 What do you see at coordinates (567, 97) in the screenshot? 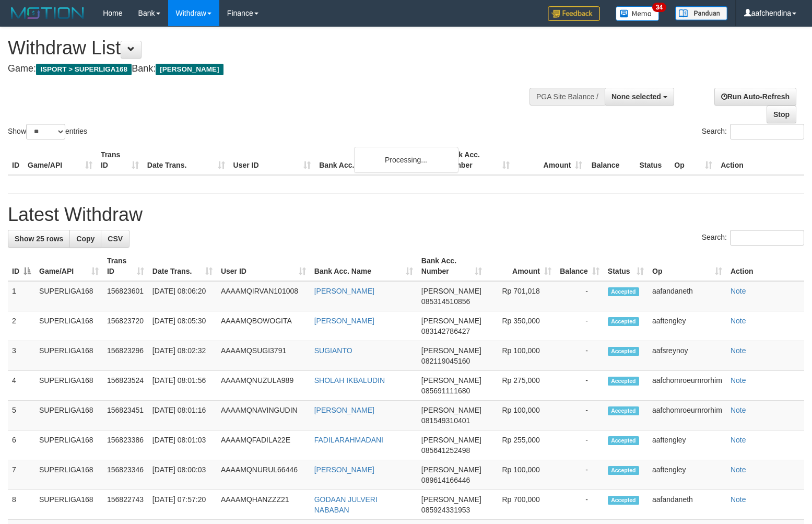
I see `div: PGA Site Balance /` at bounding box center [567, 97].